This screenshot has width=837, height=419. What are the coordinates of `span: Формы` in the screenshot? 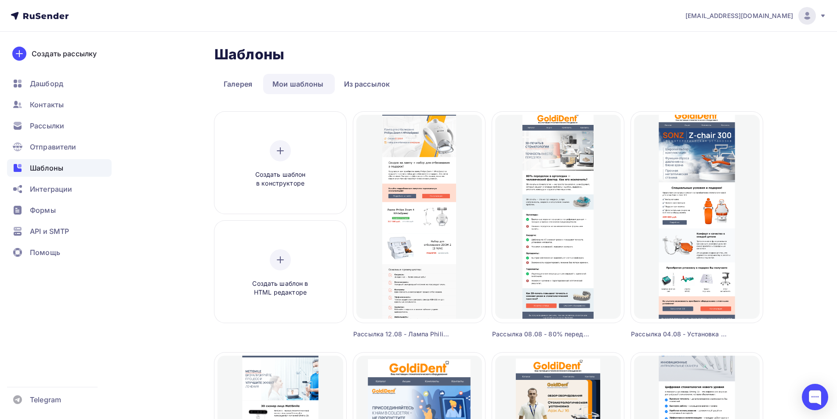 It's located at (43, 210).